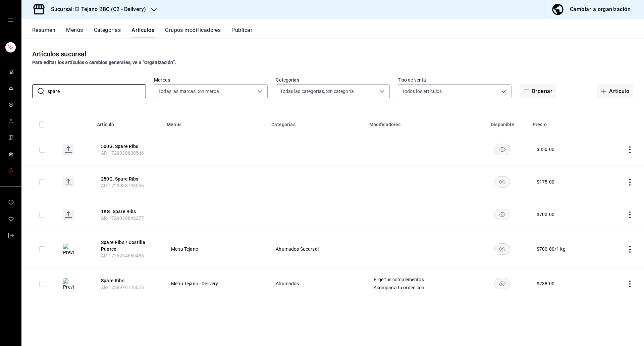 The width and height of the screenshot is (644, 346). Describe the element at coordinates (122, 185) in the screenshot. I see `span: AR-1729038793056` at that location.